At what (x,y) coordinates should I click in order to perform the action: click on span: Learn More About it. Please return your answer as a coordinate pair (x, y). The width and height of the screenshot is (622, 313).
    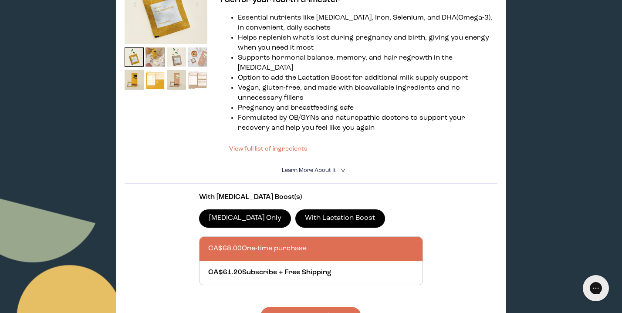
    Looking at the image, I should click on (309, 170).